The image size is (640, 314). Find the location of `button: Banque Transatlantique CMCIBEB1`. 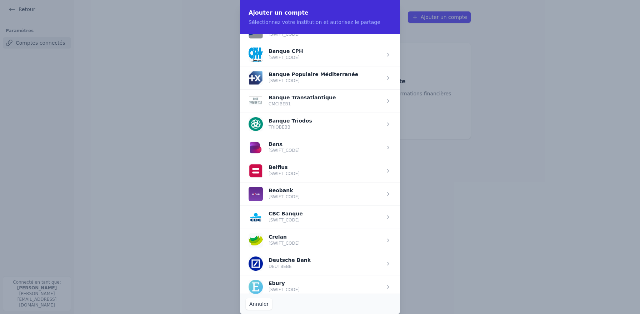

button: Banque Transatlantique CMCIBEB1 is located at coordinates (292, 101).